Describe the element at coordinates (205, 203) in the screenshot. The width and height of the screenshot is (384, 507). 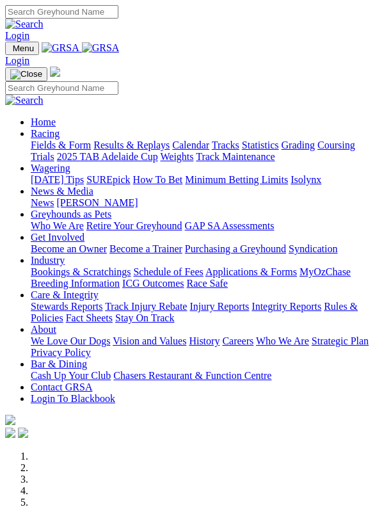
I see `div: News & Media` at that location.